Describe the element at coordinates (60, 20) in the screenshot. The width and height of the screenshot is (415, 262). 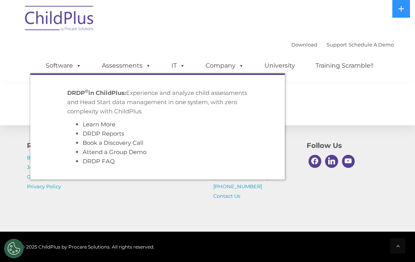
I see `img: ChildPlus by Procare Solutions` at that location.